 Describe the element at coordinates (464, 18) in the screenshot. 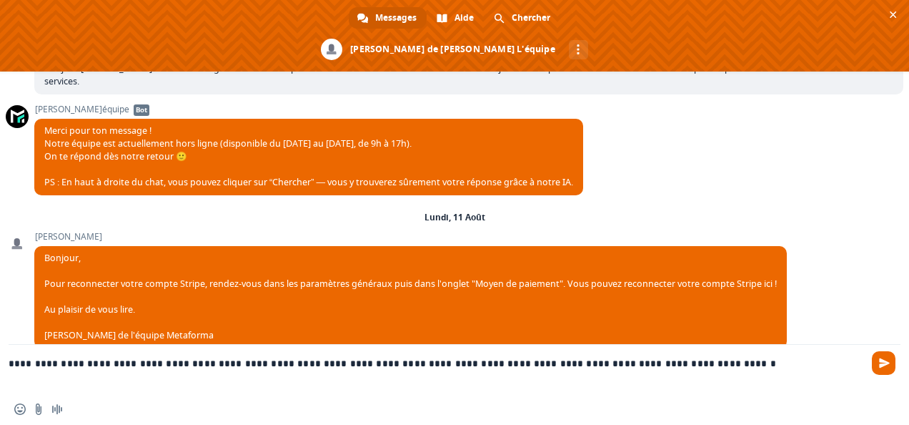

I see `span: Aide` at that location.